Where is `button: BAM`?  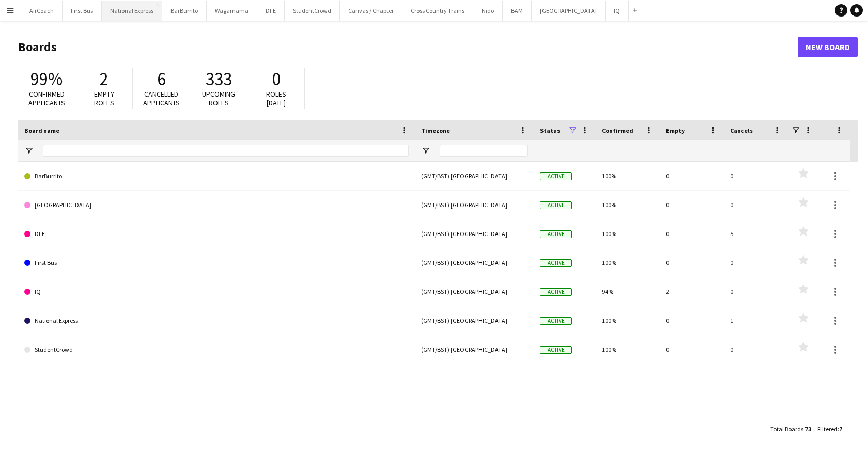 button: BAM is located at coordinates (517, 10).